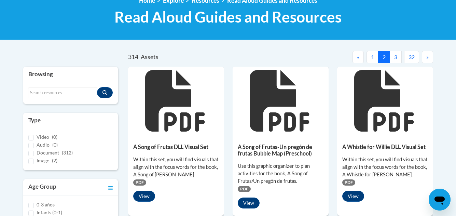 This screenshot has width=456, height=216. What do you see at coordinates (176, 167) in the screenshot?
I see `div: Within this set, you will find visuals that align with the focus words for the book, A Song of [P...` at bounding box center [176, 167].